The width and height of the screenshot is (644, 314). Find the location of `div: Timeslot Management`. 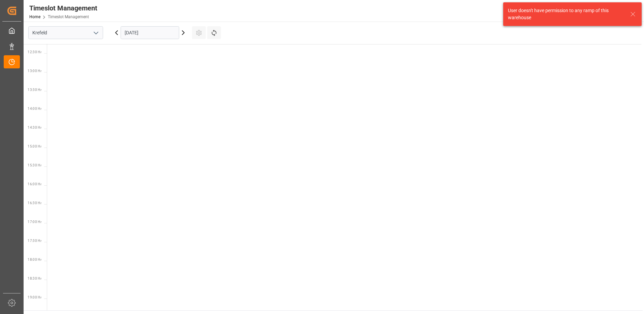

div: Timeslot Management is located at coordinates (63, 8).